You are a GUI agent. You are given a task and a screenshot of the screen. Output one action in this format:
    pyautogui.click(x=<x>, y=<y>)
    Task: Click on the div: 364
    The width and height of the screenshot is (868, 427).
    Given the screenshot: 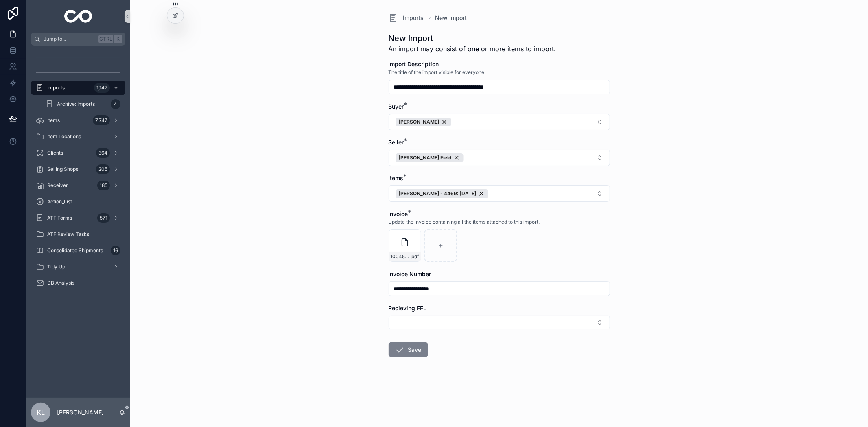 What is the action you would take?
    pyautogui.click(x=103, y=153)
    